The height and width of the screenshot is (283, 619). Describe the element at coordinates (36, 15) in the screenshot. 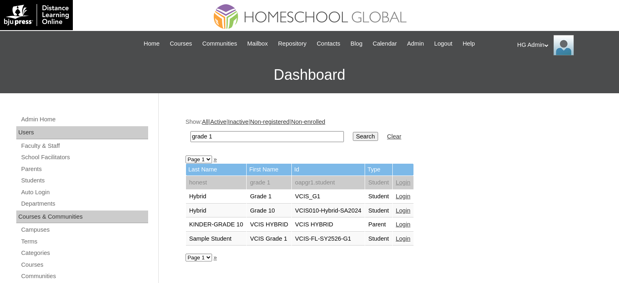

I see `img: logo-white.png` at that location.